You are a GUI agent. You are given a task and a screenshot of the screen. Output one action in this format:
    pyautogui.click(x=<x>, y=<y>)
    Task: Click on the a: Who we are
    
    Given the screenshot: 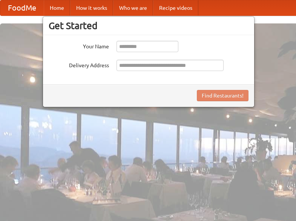 What is the action you would take?
    pyautogui.click(x=133, y=8)
    